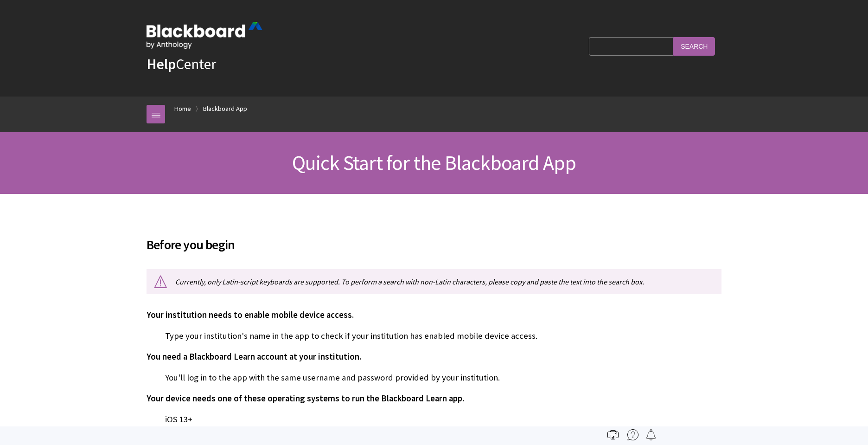  What do you see at coordinates (434, 281) in the screenshot?
I see `p: Currently, only Latin-script keyboards are supported. To perform a search with non-Latin characte...` at bounding box center [434, 281].